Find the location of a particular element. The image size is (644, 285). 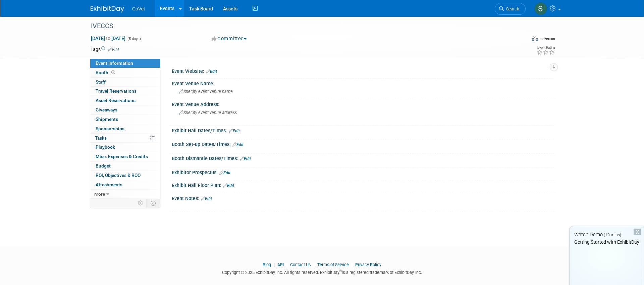

a: Giveaways is located at coordinates (125, 110).